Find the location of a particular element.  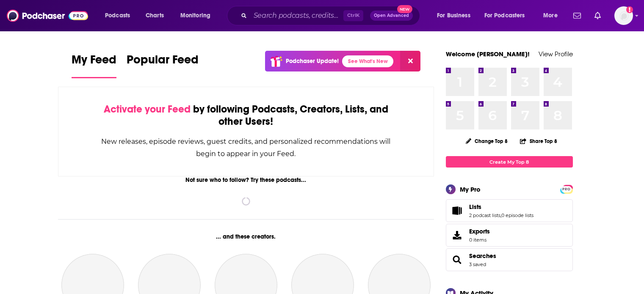

span: Monitoring is located at coordinates (195, 16).